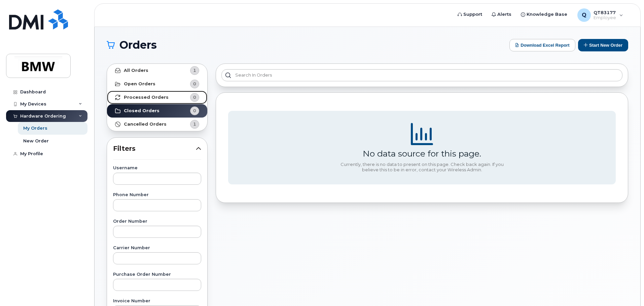  I want to click on label: Carrier Number, so click(157, 248).